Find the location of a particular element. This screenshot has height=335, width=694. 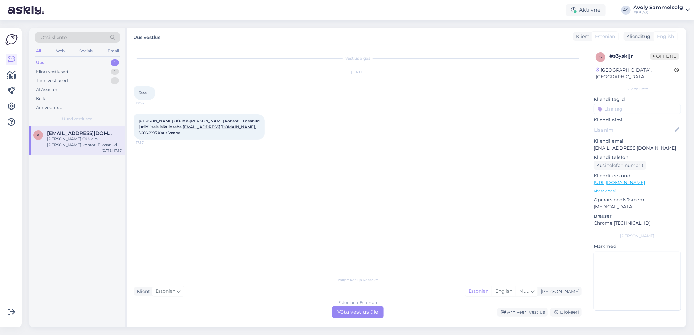

div: English is located at coordinates (504, 291).